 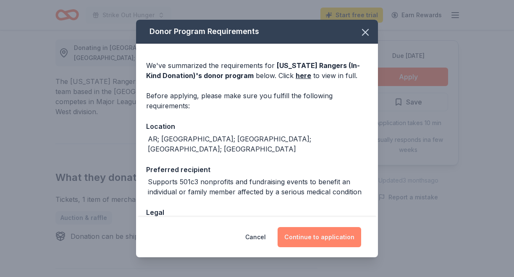 What do you see at coordinates (257, 170) in the screenshot?
I see `div: Preferred recipient` at bounding box center [257, 170].